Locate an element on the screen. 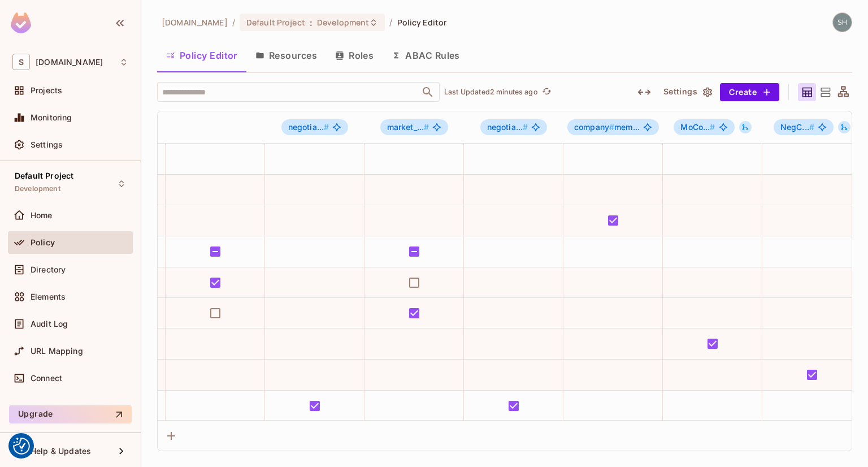 The image size is (868, 467). button: Open is located at coordinates (428, 92).